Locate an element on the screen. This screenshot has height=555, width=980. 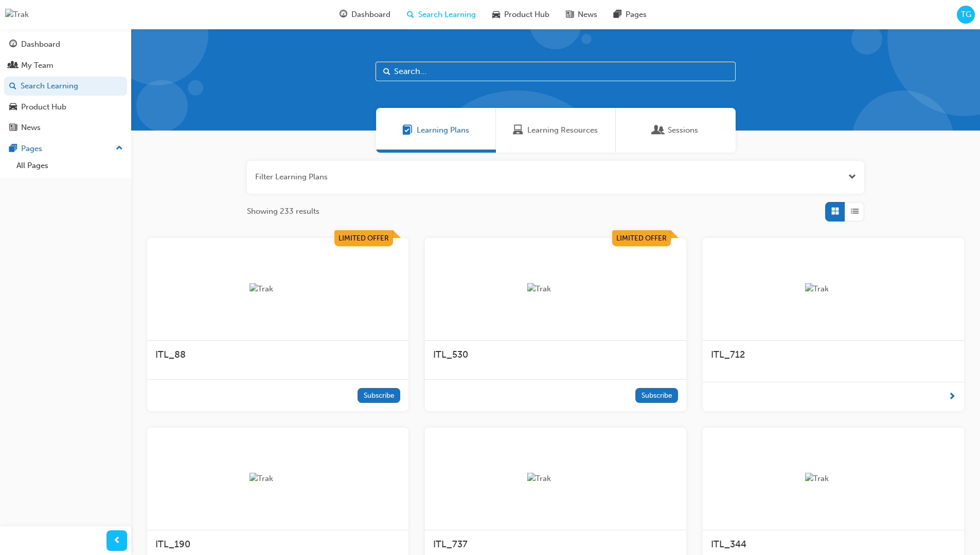
span: ITL_530 is located at coordinates (450, 355).